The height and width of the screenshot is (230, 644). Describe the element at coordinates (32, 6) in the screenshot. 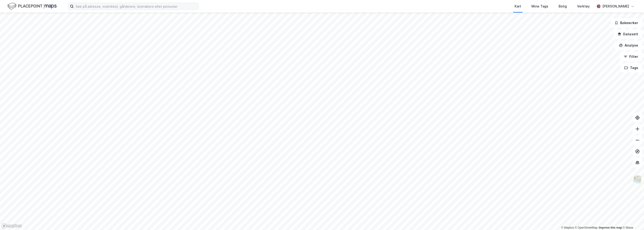

I see `img: logo.f888ab2527a4732fd821a326f86c7f29.svg` at that location.